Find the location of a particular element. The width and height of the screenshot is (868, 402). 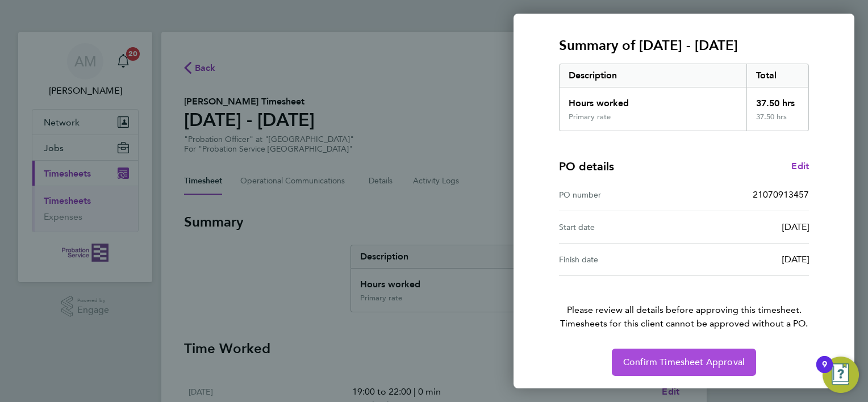

div: Start date is located at coordinates (621, 228).